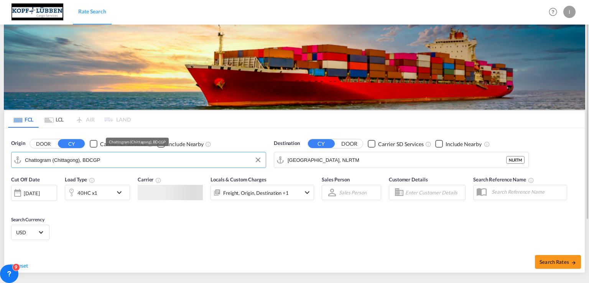 The height and width of the screenshot is (283, 589). What do you see at coordinates (335, 179) in the screenshot?
I see `span: Sales Person` at bounding box center [335, 179].